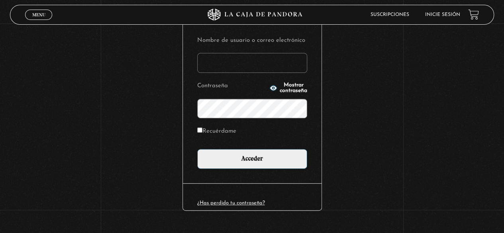 This screenshot has width=504, height=233. I want to click on input: Recuérdame, so click(200, 130).